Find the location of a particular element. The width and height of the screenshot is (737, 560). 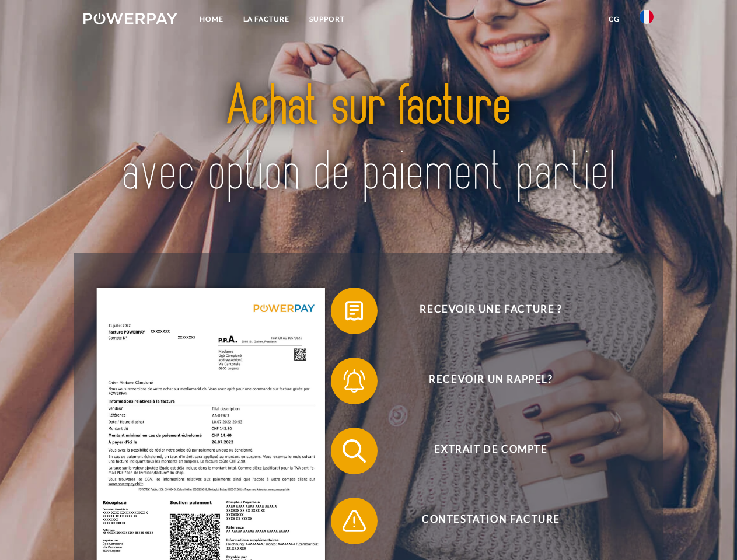

img: qb_bell.svg is located at coordinates (354, 381).